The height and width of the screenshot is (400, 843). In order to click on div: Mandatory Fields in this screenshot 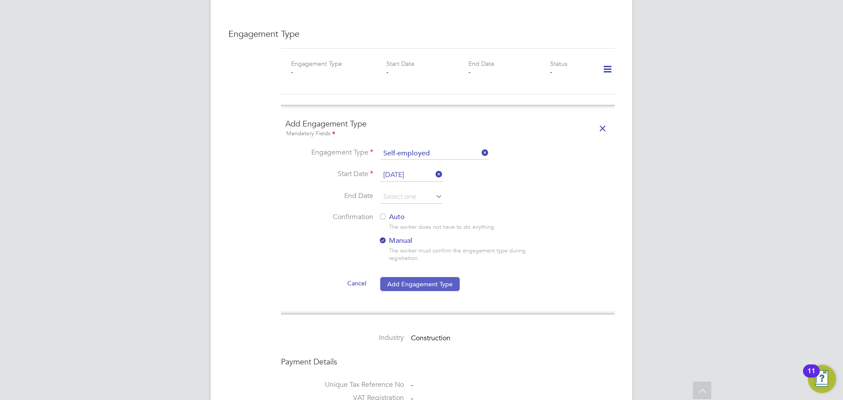, I will do `click(448, 134)`.